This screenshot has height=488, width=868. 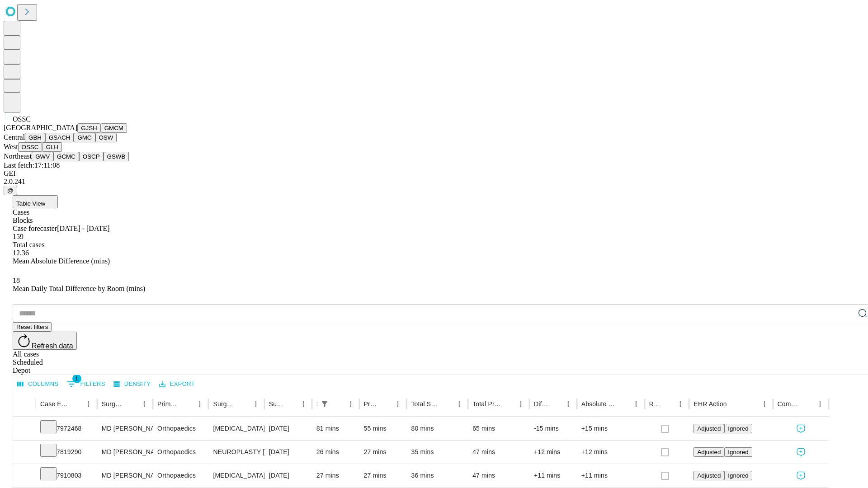 What do you see at coordinates (66, 156) in the screenshot?
I see `button: GCMC` at bounding box center [66, 156].